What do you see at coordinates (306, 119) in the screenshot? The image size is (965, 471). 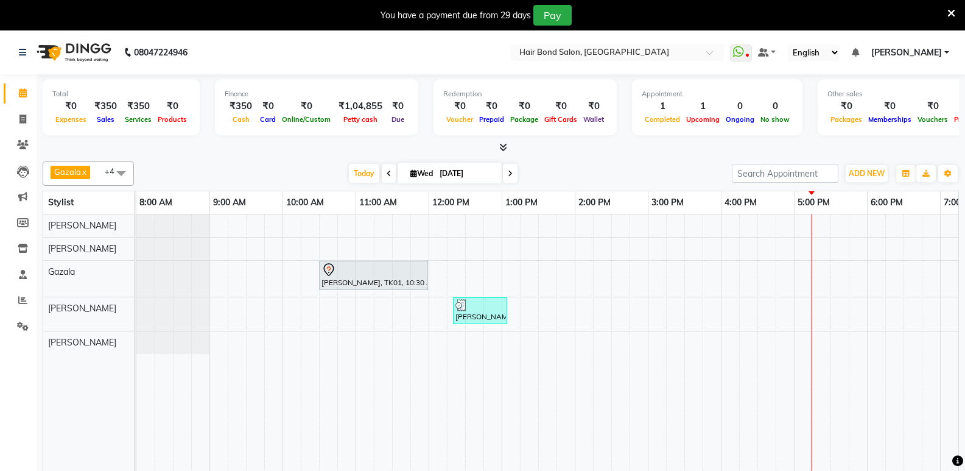 I see `span: Online/Custom` at bounding box center [306, 119].